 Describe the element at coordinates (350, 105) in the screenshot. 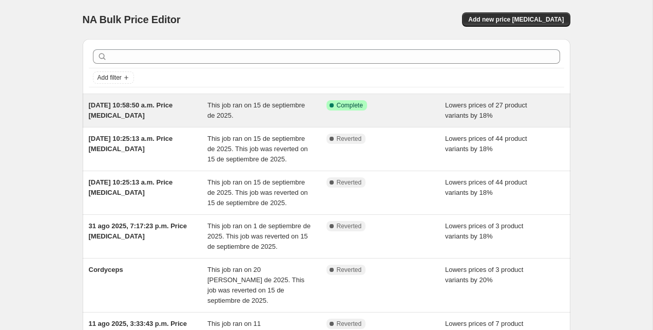

I see `span: Complete` at that location.